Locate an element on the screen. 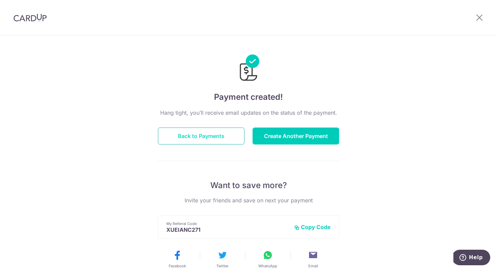  button: WhatsApp is located at coordinates (268, 259).